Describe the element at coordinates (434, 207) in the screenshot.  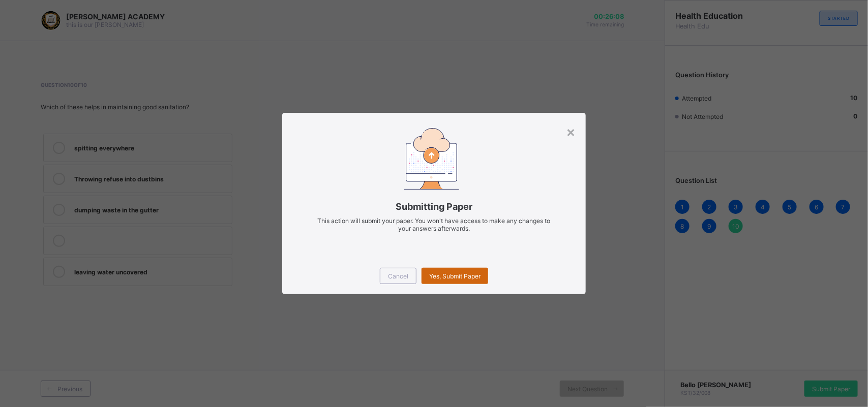
I see `span: Submitting Paper` at that location.